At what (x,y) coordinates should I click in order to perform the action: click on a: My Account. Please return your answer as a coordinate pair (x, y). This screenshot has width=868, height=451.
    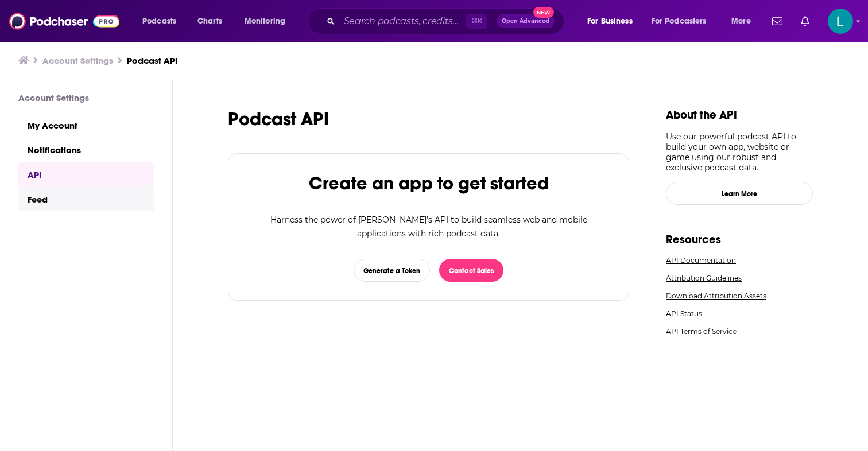
    Looking at the image, I should click on (86, 125).